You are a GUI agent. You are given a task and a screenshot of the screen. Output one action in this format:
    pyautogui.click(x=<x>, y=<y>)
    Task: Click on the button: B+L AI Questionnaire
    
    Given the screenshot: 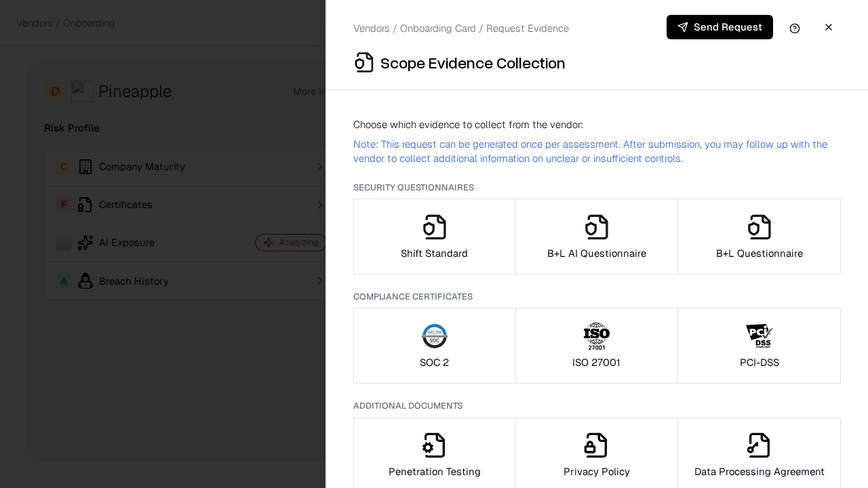 What is the action you would take?
    pyautogui.click(x=597, y=237)
    